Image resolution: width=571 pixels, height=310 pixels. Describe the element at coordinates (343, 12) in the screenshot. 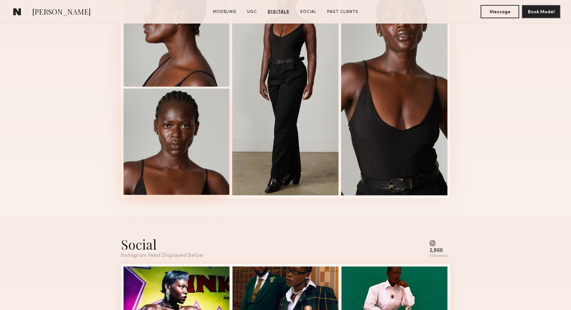

I see `a: Past Clients` at that location.